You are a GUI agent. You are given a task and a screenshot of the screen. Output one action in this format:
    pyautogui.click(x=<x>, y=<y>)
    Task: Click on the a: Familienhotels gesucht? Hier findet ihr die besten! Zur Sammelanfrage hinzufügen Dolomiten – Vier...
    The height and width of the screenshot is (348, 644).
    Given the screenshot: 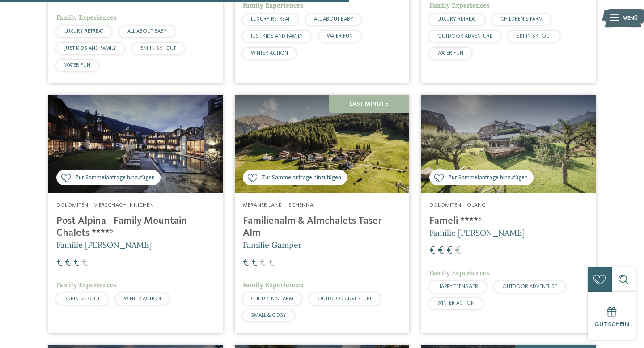 What is the action you would take?
    pyautogui.click(x=135, y=215)
    